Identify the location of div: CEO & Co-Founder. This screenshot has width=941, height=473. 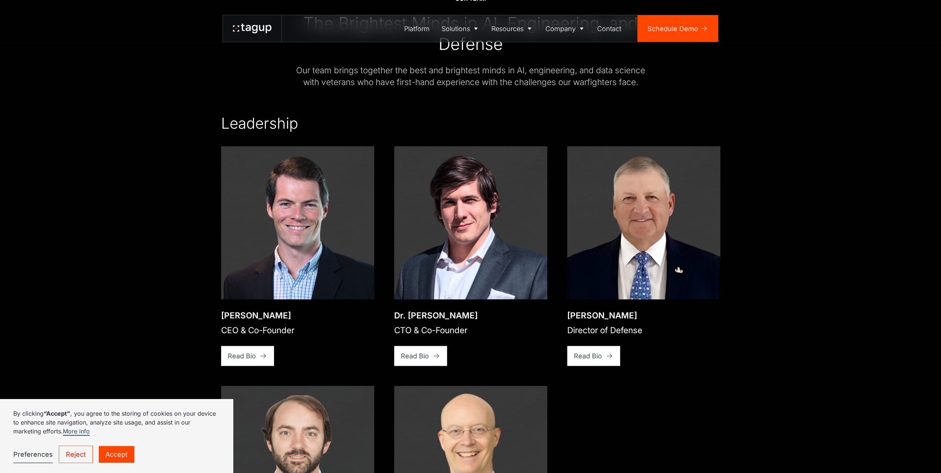
(258, 330).